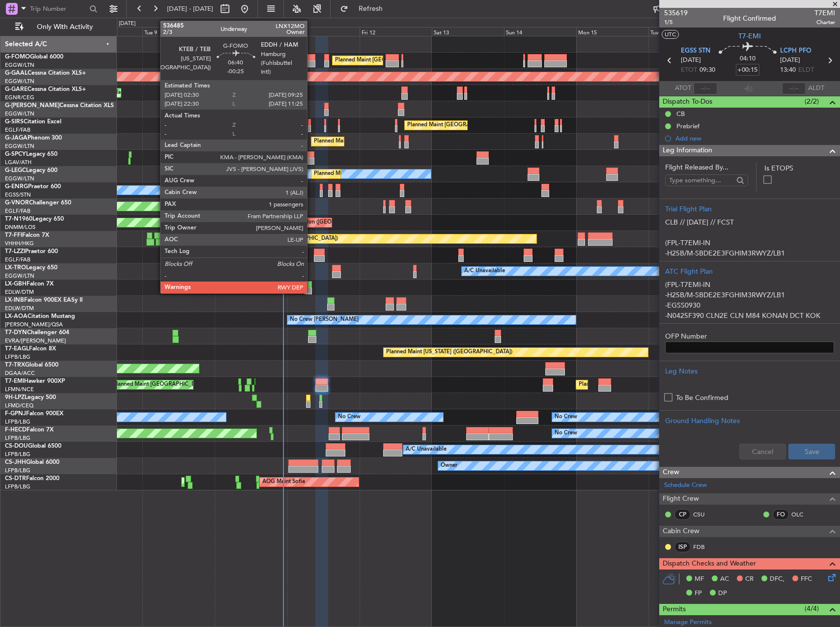  What do you see at coordinates (58, 9) in the screenshot?
I see `input: Trip Number` at bounding box center [58, 9].